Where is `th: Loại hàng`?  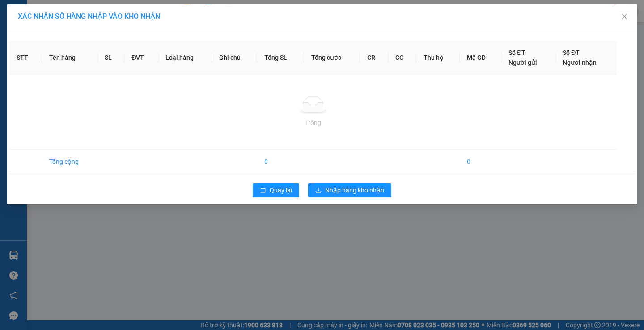
th: Loại hàng is located at coordinates (185, 58).